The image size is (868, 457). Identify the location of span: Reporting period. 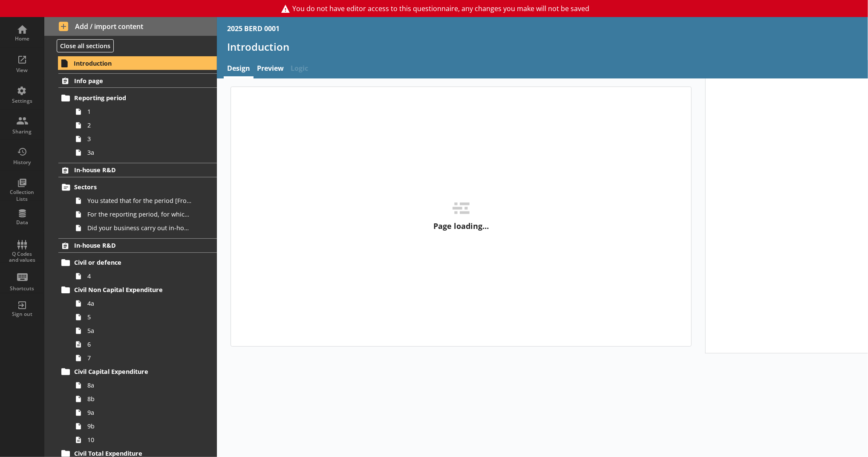
(131, 97).